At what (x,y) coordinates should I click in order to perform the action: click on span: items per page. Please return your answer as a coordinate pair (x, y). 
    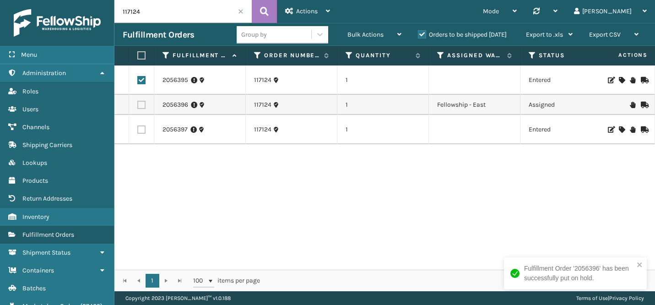
    Looking at the image, I should click on (227, 281).